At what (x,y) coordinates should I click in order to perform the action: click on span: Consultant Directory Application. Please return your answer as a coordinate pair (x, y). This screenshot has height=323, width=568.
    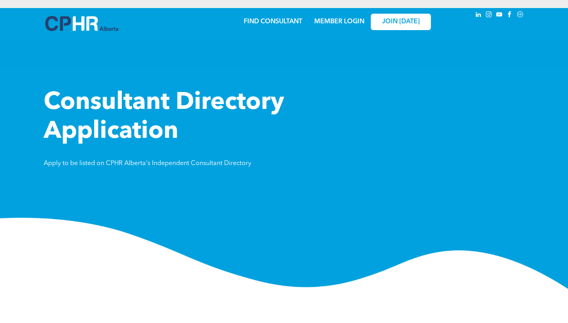
    Looking at the image, I should click on (164, 117).